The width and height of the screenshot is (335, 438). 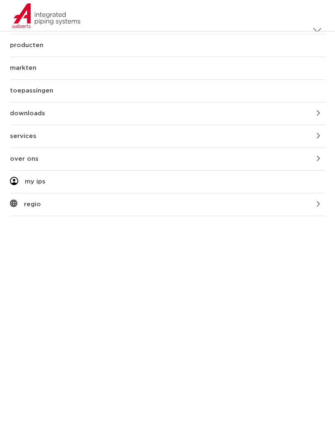 What do you see at coordinates (168, 91) in the screenshot?
I see `a: toepassingen` at bounding box center [168, 91].